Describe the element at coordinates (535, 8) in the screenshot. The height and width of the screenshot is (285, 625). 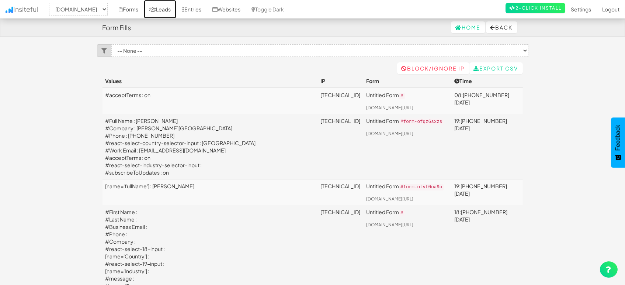
I see `a: 2-Click Install` at that location.